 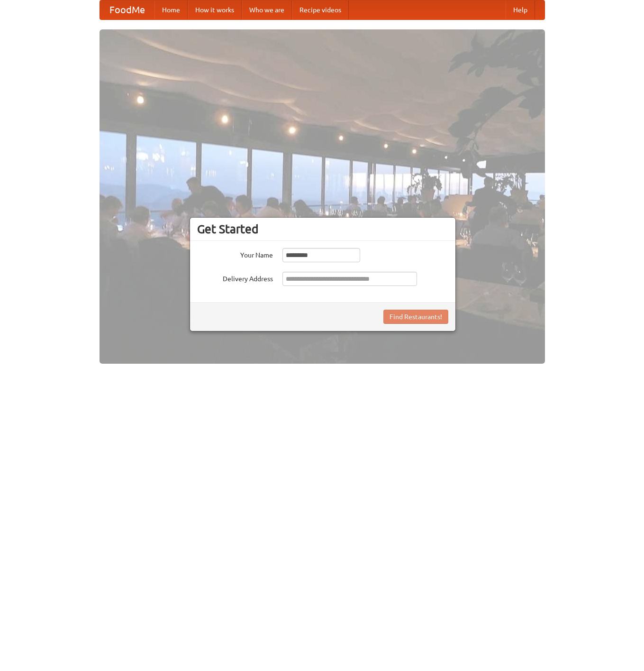 I want to click on a: Home, so click(x=171, y=10).